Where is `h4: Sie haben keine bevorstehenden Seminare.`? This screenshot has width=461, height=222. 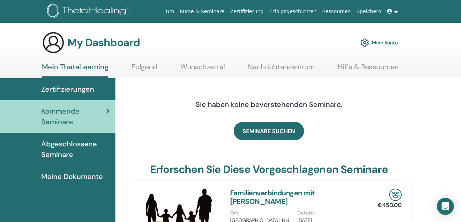
h4: Sie haben keine bevorstehenden Seminare. is located at coordinates (269, 105).